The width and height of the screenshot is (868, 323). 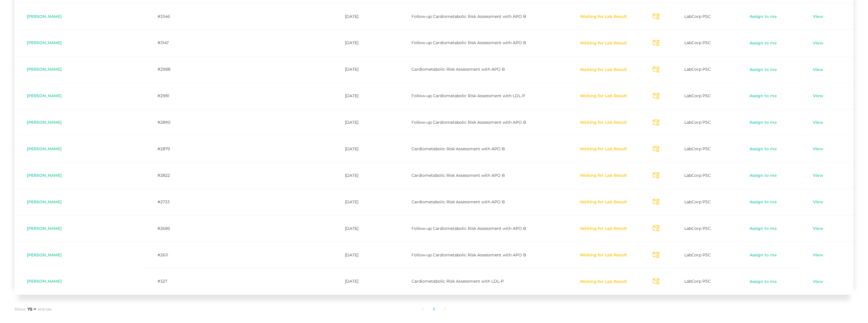 I want to click on td: #327, so click(x=170, y=281).